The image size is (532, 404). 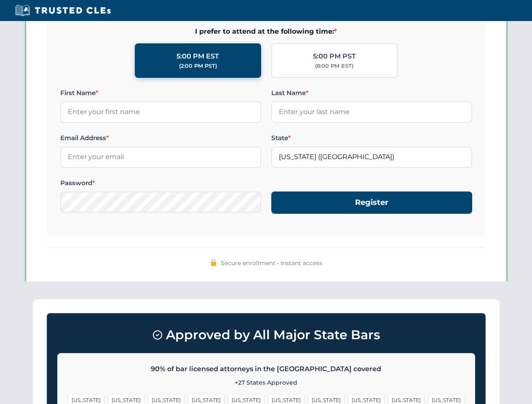 I want to click on label: State, so click(x=371, y=138).